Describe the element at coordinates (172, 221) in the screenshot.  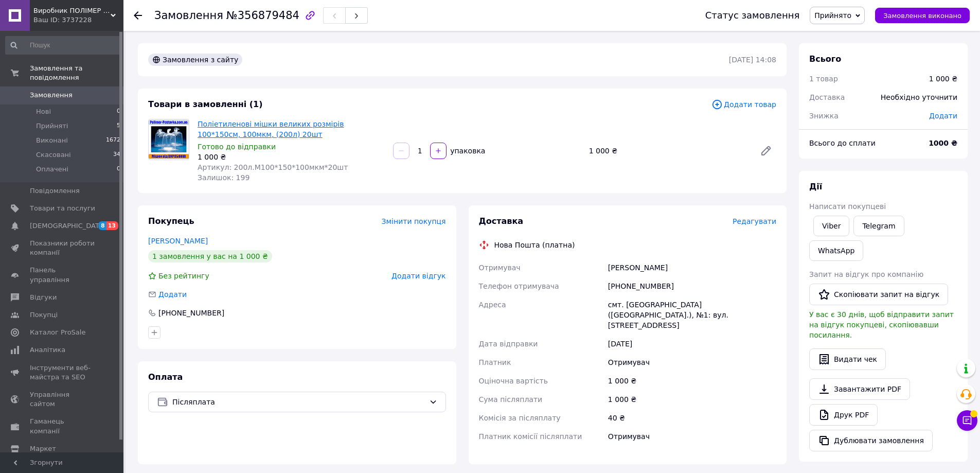
I see `span: Покупець` at that location.